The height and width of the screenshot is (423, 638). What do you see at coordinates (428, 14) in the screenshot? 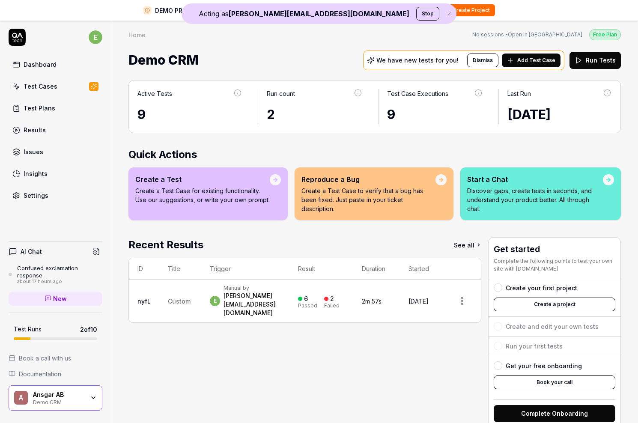
I see `button: Stop` at bounding box center [428, 14].